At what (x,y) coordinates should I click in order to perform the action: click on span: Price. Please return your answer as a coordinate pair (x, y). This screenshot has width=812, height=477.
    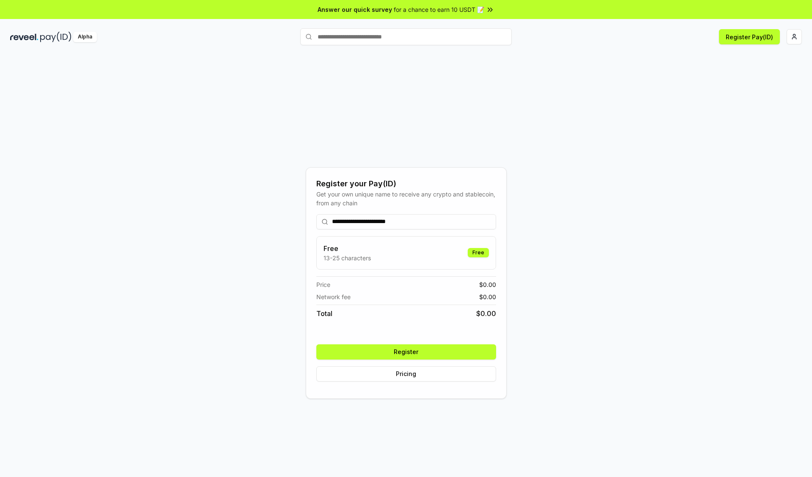
    Looking at the image, I should click on (323, 285).